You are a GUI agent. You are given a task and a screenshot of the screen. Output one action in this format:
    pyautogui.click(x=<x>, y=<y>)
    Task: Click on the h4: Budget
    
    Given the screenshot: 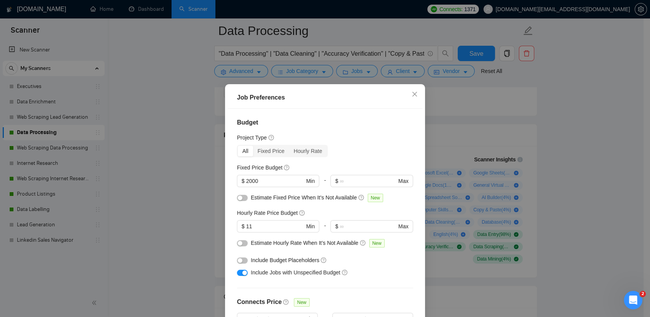 What is the action you would take?
    pyautogui.click(x=325, y=123)
    